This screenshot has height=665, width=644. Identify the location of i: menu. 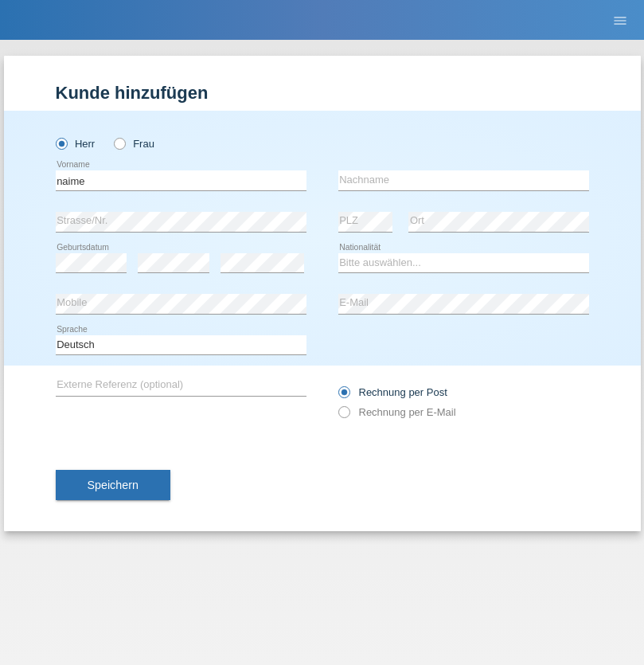
(620, 21).